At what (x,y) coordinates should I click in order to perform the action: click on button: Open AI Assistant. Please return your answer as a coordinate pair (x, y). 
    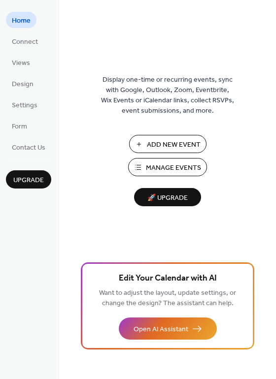
    Looking at the image, I should click on (167, 328).